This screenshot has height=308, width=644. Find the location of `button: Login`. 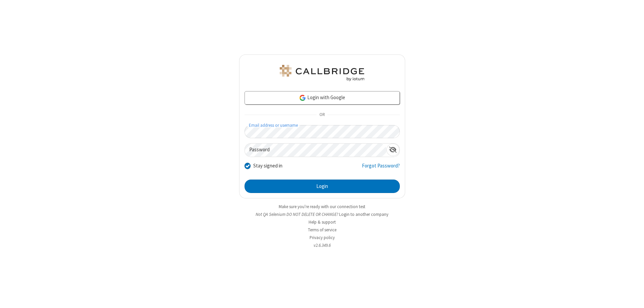

button: Login is located at coordinates (322, 186).